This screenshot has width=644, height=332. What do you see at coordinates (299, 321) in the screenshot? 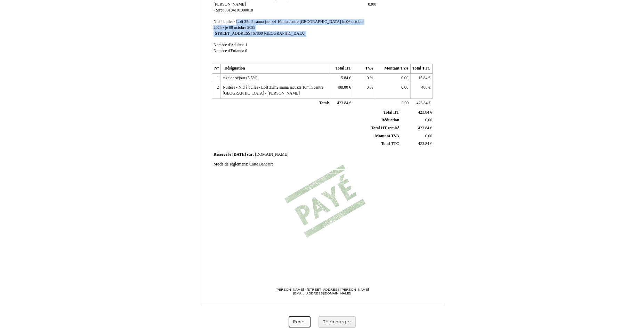
I see `button: Reset` at bounding box center [299, 321].